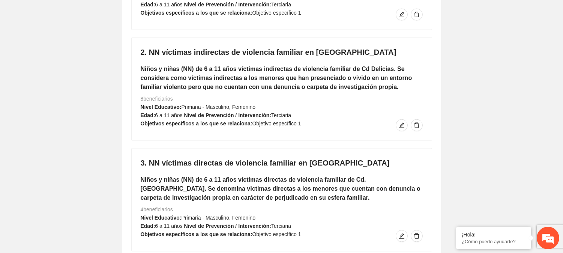 The width and height of the screenshot is (563, 253). What do you see at coordinates (157, 209) in the screenshot?
I see `span: 4 beneficiarios` at bounding box center [157, 209].